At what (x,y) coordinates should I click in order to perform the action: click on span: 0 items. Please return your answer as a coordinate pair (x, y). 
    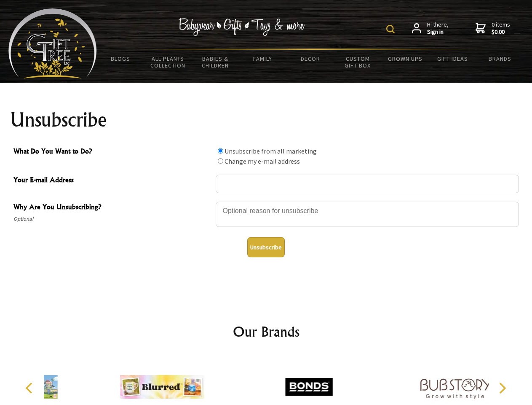
    Looking at the image, I should click on (501, 28).